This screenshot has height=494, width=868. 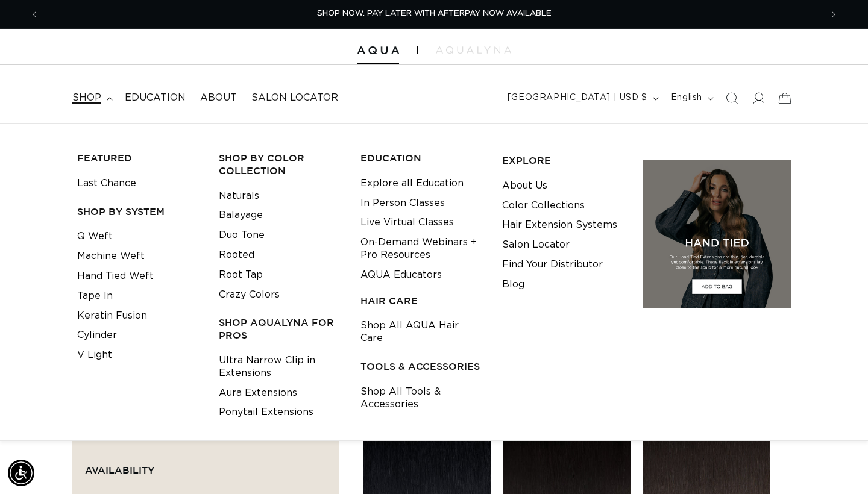 What do you see at coordinates (238, 196) in the screenshot?
I see `a: Naturals` at bounding box center [238, 196].